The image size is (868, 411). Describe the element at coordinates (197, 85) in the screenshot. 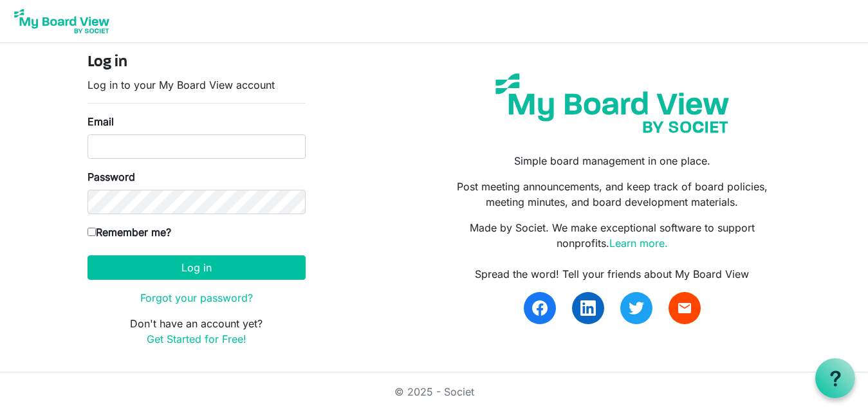

I see `p: Log in to your My Board View account` at that location.